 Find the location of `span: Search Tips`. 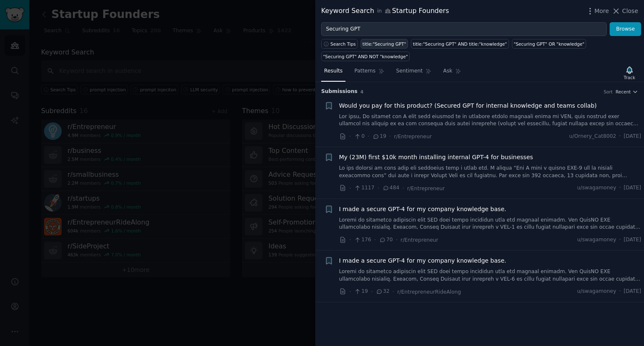

span: Search Tips is located at coordinates (343, 44).